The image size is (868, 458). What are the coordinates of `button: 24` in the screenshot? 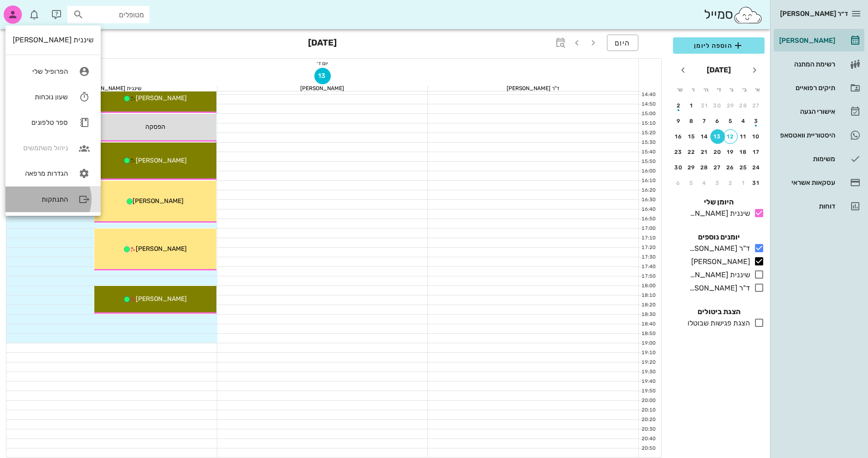 It's located at (756, 168).